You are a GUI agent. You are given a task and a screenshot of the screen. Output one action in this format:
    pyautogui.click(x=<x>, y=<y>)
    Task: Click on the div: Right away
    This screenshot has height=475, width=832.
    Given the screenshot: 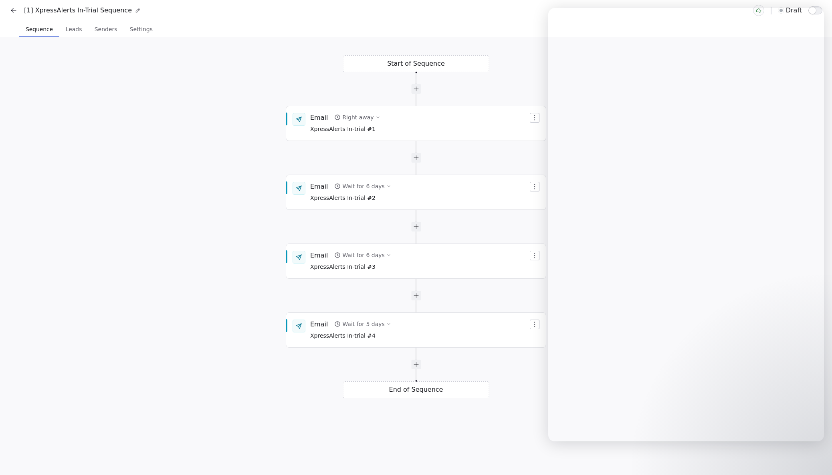 What is the action you would take?
    pyautogui.click(x=358, y=117)
    